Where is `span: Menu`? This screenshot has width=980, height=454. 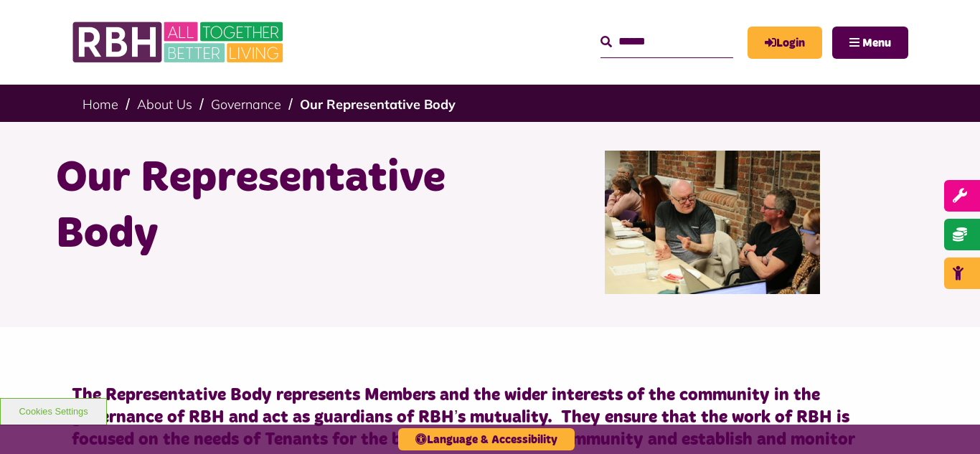
span: Menu is located at coordinates (877, 43).